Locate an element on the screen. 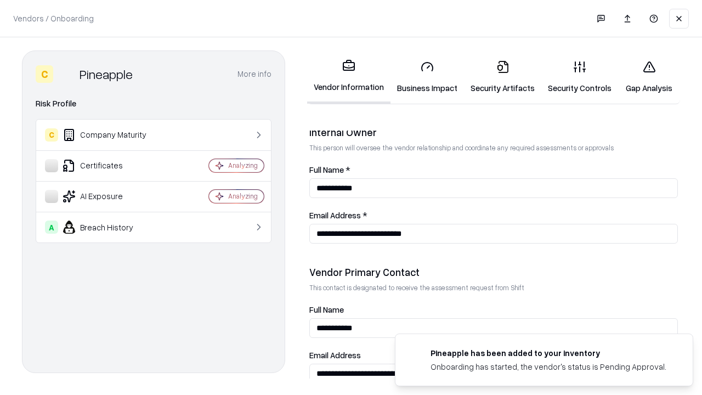  p: This person will oversee the vendor relationship and coordinate any required assessments or appro... is located at coordinates (493, 147).